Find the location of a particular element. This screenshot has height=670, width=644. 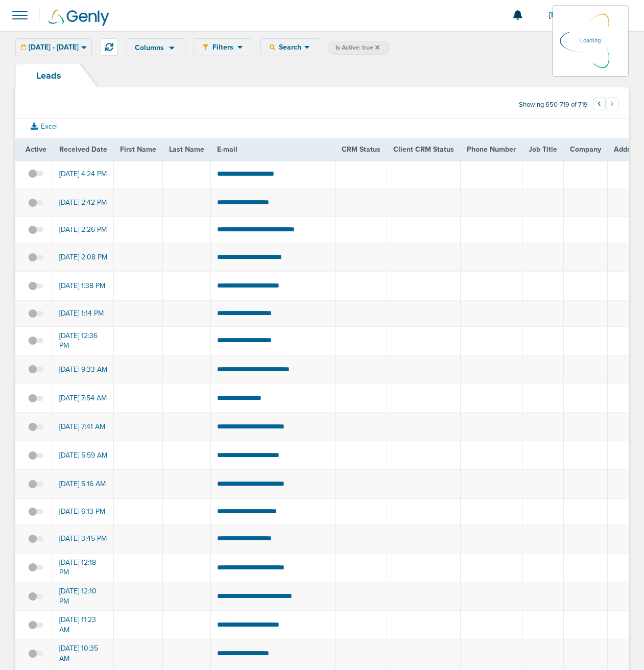

th: Client CRM Status is located at coordinates (423, 149).